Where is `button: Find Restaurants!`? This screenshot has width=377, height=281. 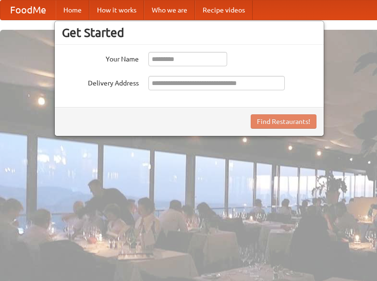 button: Find Restaurants! is located at coordinates (284, 122).